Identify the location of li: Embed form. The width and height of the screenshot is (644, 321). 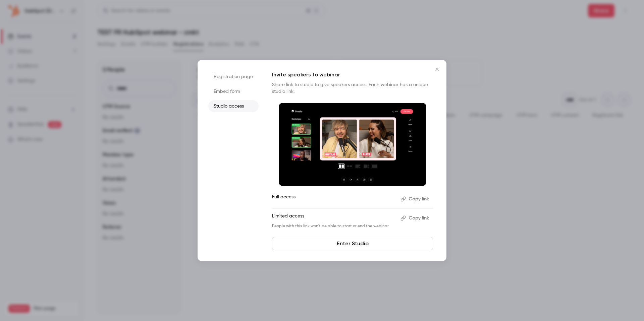
(234, 92).